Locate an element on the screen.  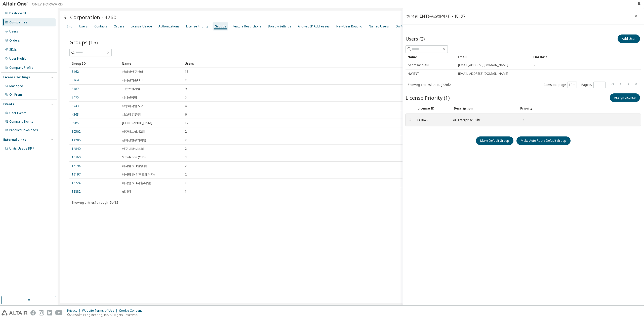
img: youtube.svg is located at coordinates (59, 313).